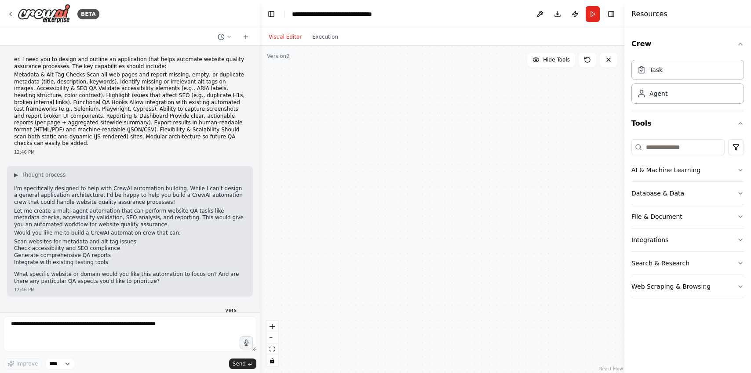 Image resolution: width=751 pixels, height=373 pixels. I want to click on button: zoom in, so click(272, 327).